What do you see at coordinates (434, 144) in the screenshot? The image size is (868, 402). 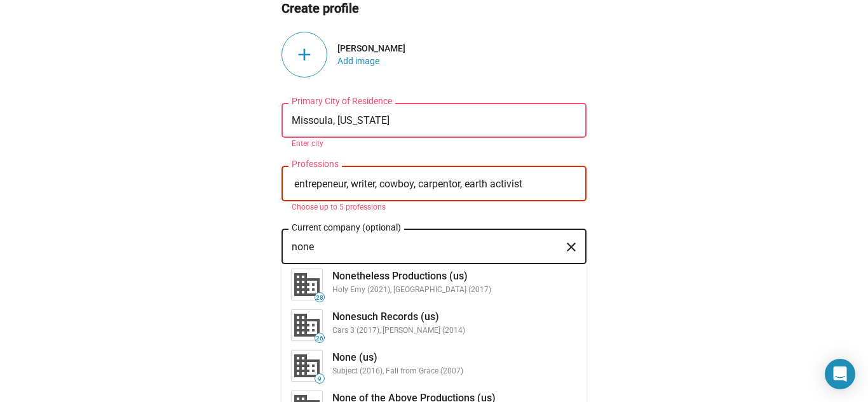 I see `mat-error: Enter city` at bounding box center [434, 144].